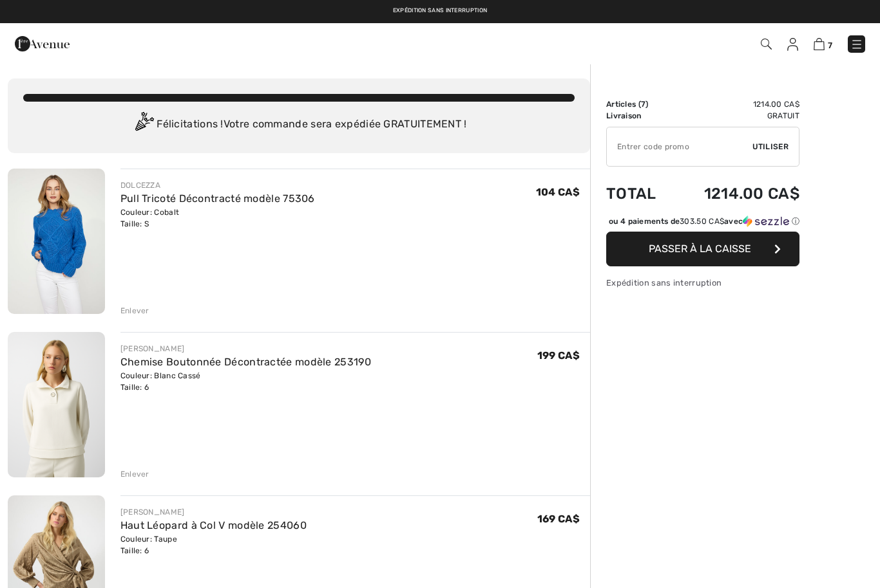 The height and width of the screenshot is (588, 880). Describe the element at coordinates (213, 525) in the screenshot. I see `a: Haut Léopard à Col V modèle 254060` at that location.